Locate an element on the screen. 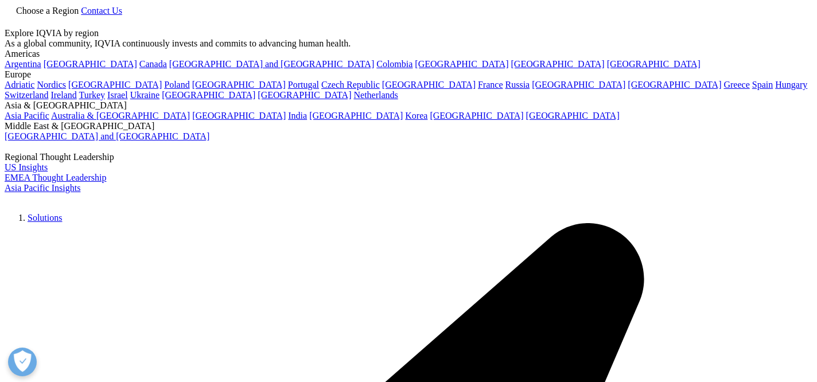 The image size is (817, 382). a: Russia is located at coordinates (518, 84).